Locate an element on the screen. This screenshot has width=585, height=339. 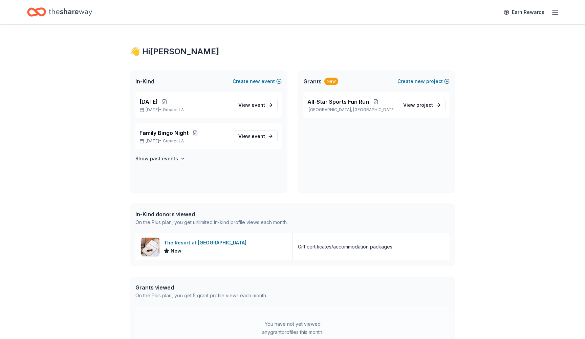
button: Show past events is located at coordinates (161, 159).